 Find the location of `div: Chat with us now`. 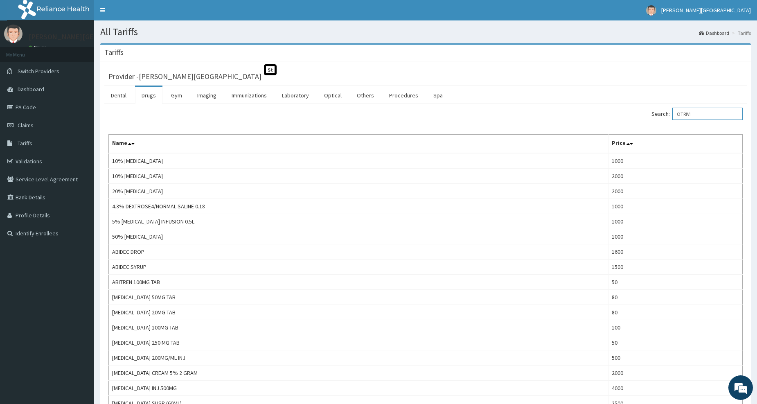

div: Chat with us now is located at coordinates (90, 51).